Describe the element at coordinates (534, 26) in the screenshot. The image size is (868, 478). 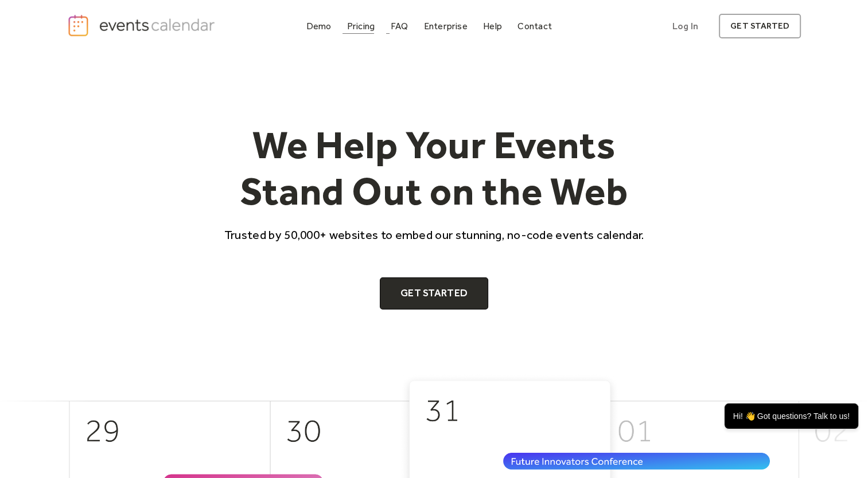
I see `a: Contact` at that location.